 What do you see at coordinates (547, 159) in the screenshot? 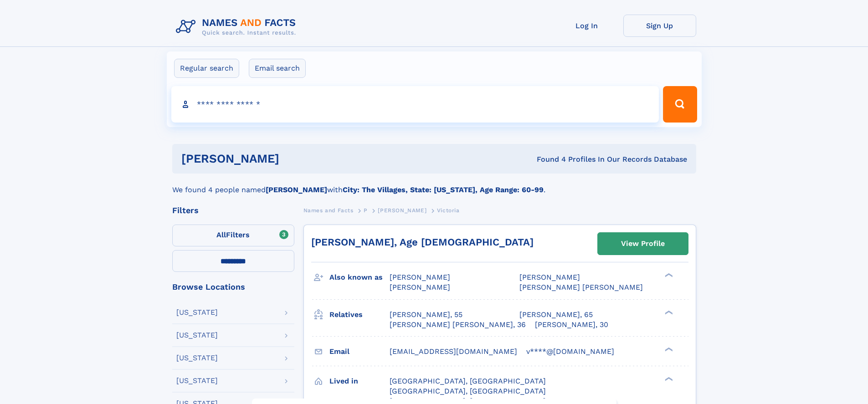
I see `div: Found 4 Profiles In Our Records Database` at bounding box center [547, 159].